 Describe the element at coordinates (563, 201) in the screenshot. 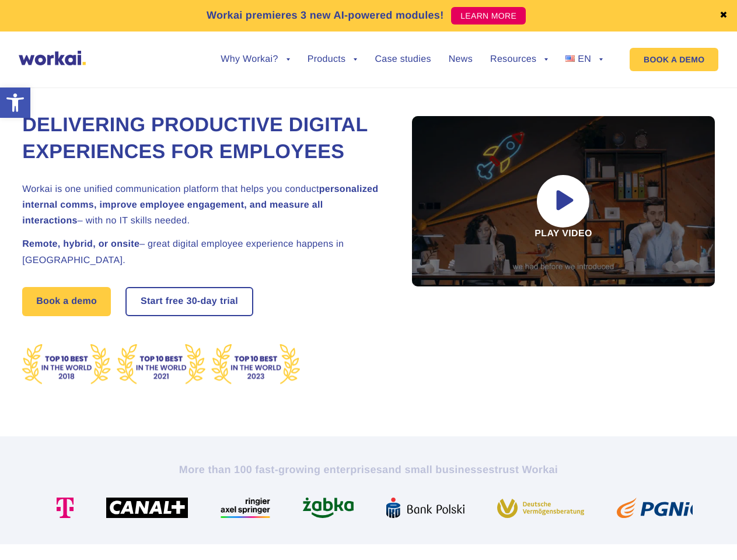

I see `div: Play video` at that location.